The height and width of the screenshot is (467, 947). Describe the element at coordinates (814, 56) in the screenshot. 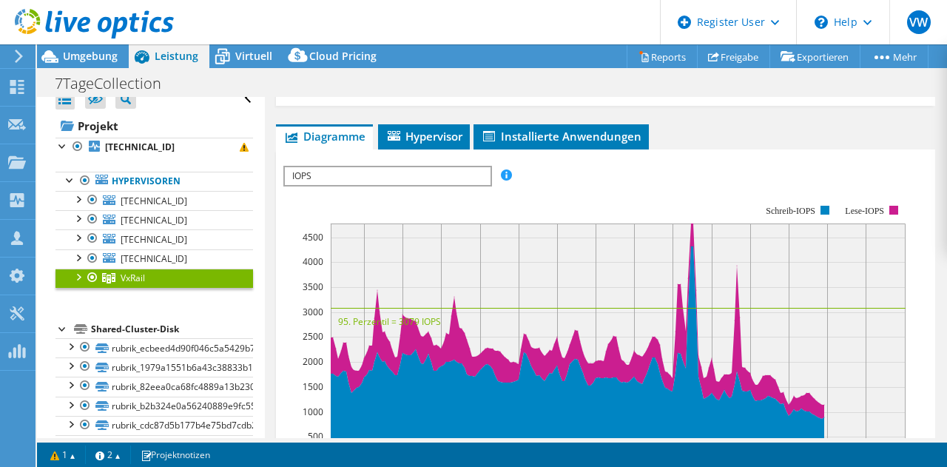

I see `a: Exportieren` at that location.